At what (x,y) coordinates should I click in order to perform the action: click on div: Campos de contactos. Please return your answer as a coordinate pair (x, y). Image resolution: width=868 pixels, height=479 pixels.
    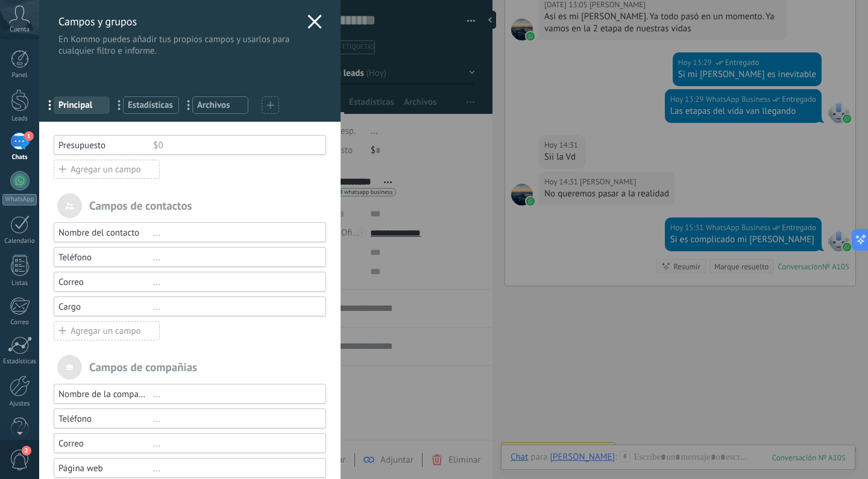
    Looking at the image, I should click on (190, 206).